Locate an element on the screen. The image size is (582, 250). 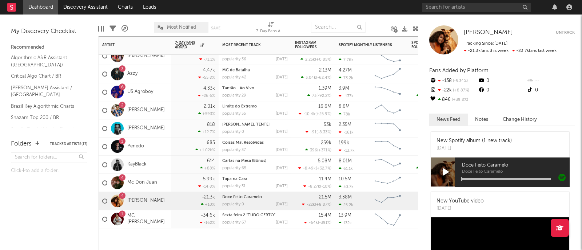
span: Fans Added by Platform is located at coordinates (458, 71).